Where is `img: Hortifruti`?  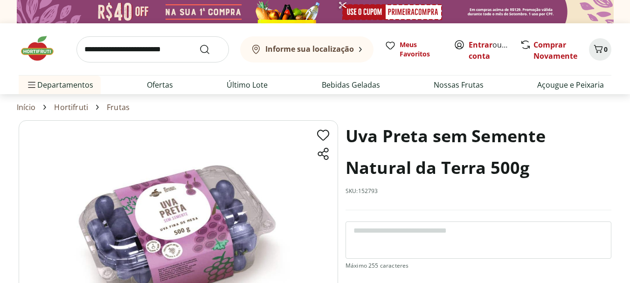 img: Hortifruti is located at coordinates (42, 48).